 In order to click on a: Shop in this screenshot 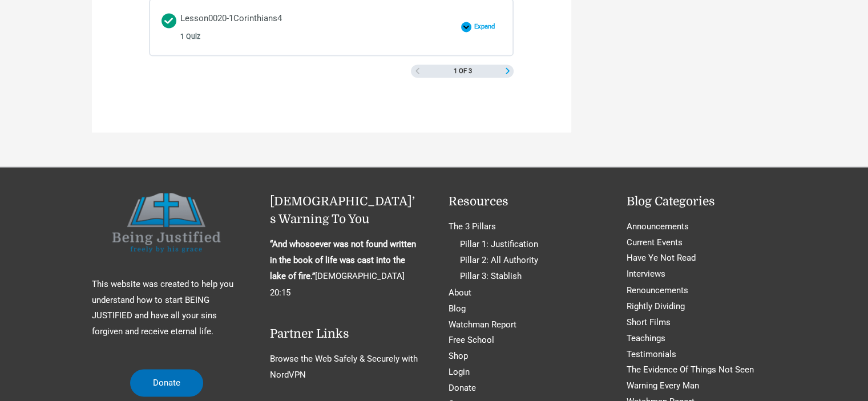, I will do `click(458, 356)`.